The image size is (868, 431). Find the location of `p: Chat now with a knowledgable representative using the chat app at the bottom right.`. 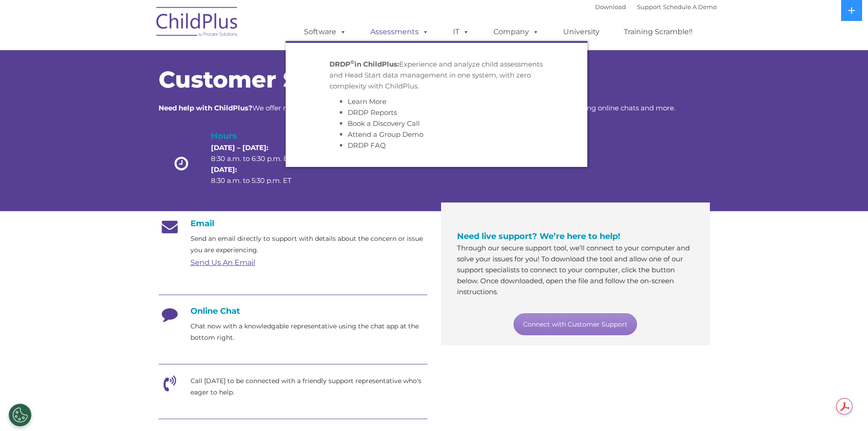

p: Chat now with a knowledgable representative using the chat app at the bottom right. is located at coordinates (309, 331).